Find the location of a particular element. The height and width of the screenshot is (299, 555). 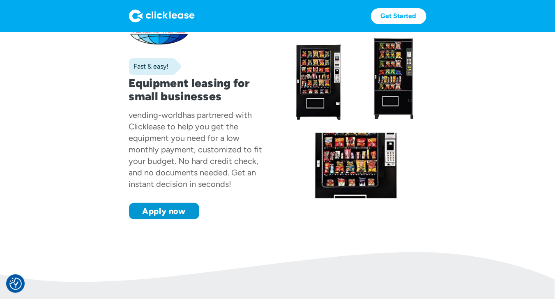

div: Fast & easy! is located at coordinates (149, 67).